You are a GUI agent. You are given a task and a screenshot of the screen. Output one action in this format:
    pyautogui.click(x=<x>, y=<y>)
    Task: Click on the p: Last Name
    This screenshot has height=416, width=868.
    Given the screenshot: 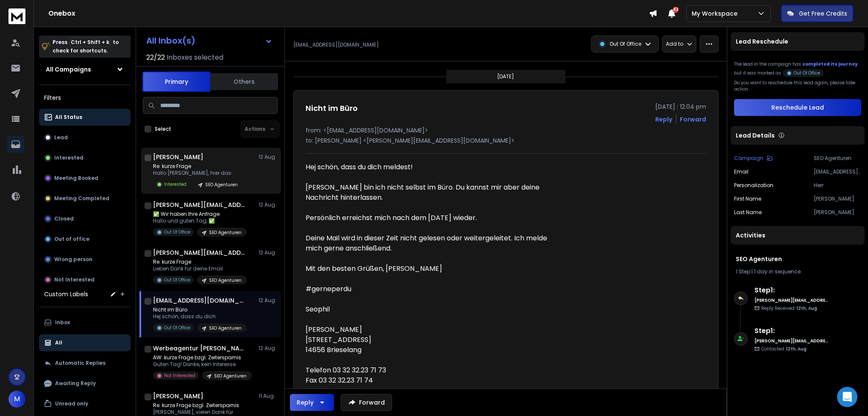 What is the action you would take?
    pyautogui.click(x=748, y=212)
    